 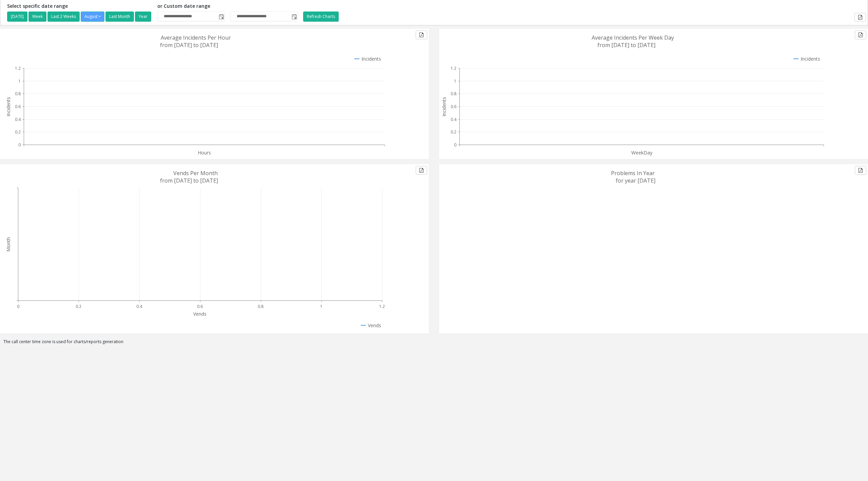 I want to click on text: Month, so click(x=8, y=244).